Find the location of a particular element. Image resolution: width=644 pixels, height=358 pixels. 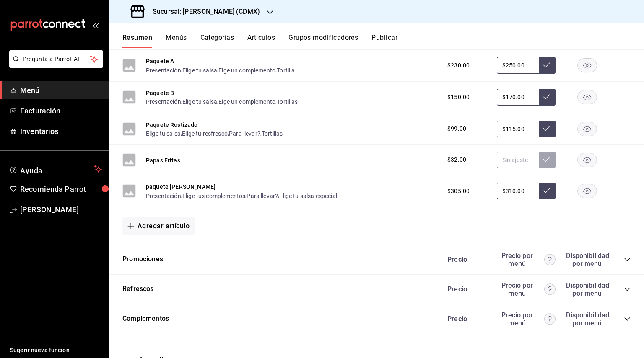

span: $305.00 is located at coordinates (458, 191).